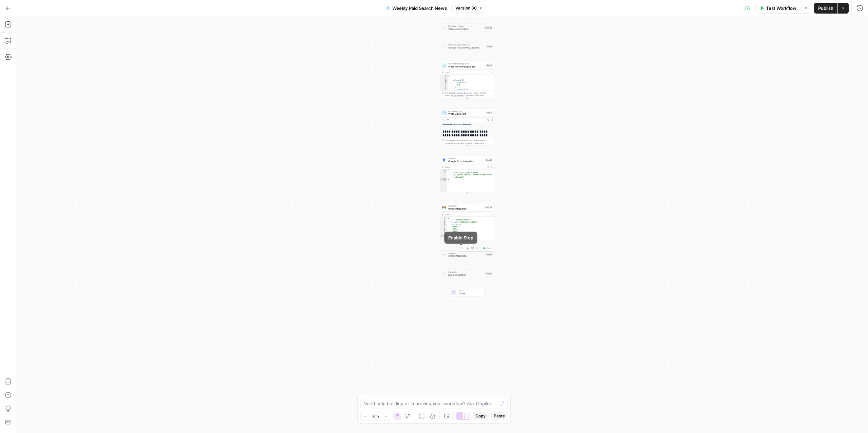 Image resolution: width=868 pixels, height=433 pixels. I want to click on span: 51%, so click(375, 416).